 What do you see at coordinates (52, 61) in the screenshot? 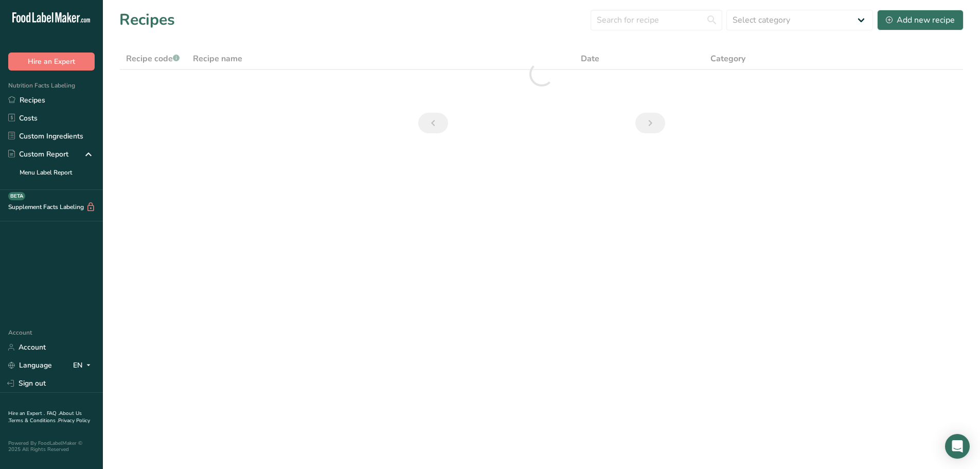
I see `button: Hire an Expert` at bounding box center [52, 61].